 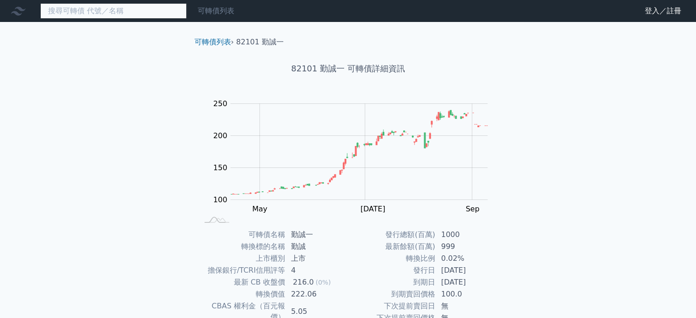 I want to click on td: 勤誠, so click(x=317, y=247).